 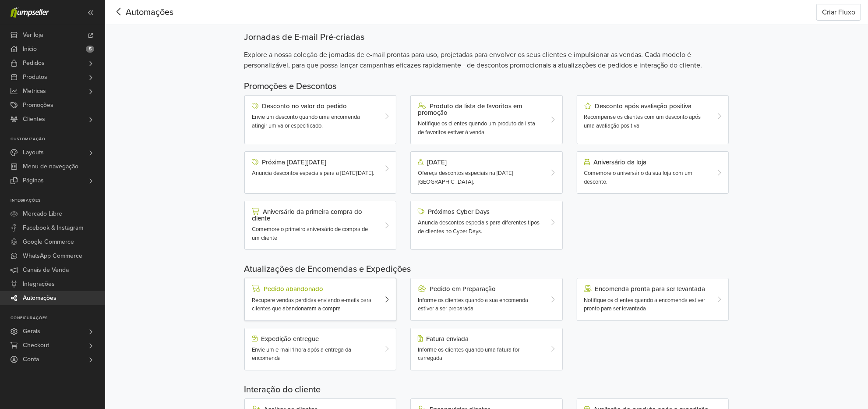 What do you see at coordinates (314, 289) in the screenshot?
I see `div: Pedido abandonado` at bounding box center [314, 289].